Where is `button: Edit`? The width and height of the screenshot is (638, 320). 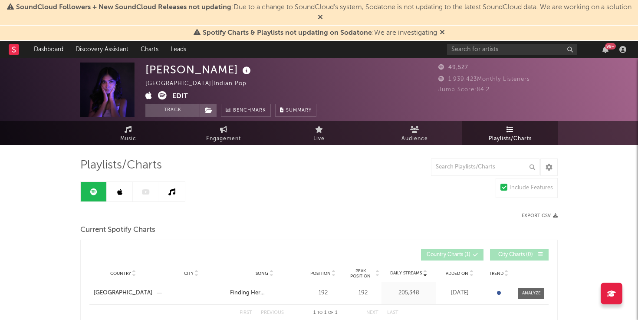
button: Edit is located at coordinates (180, 96).